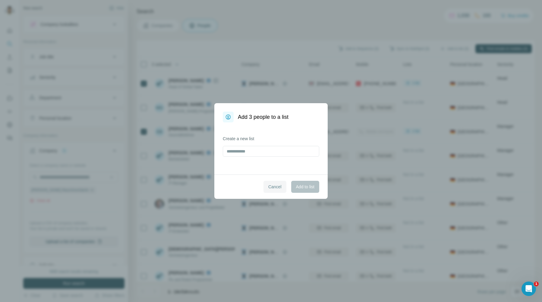  I want to click on h1: Add 3 people to a list, so click(263, 117).